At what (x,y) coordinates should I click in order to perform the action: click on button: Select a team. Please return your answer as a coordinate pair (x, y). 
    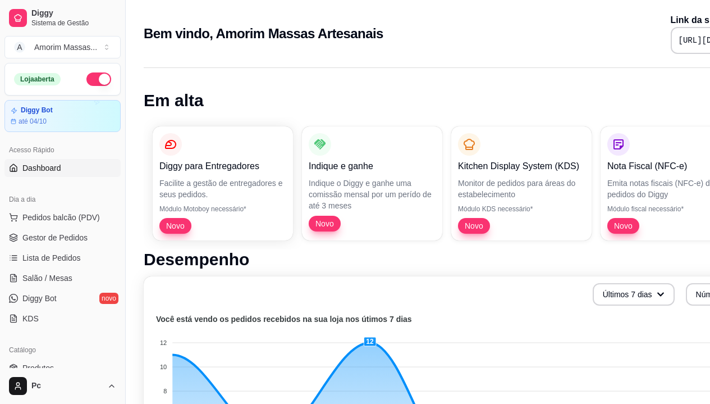
    Looking at the image, I should click on (62, 47).